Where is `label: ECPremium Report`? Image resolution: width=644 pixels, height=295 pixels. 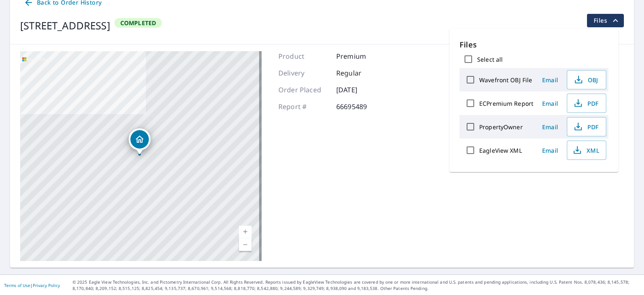
label: ECPremium Report is located at coordinates (506, 103).